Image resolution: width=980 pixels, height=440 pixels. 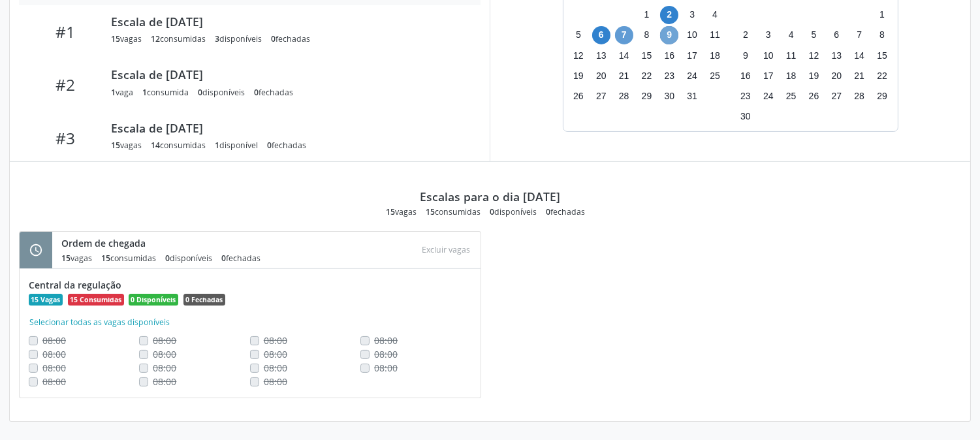 What do you see at coordinates (65, 137) in the screenshot?
I see `div: #3` at bounding box center [65, 137].